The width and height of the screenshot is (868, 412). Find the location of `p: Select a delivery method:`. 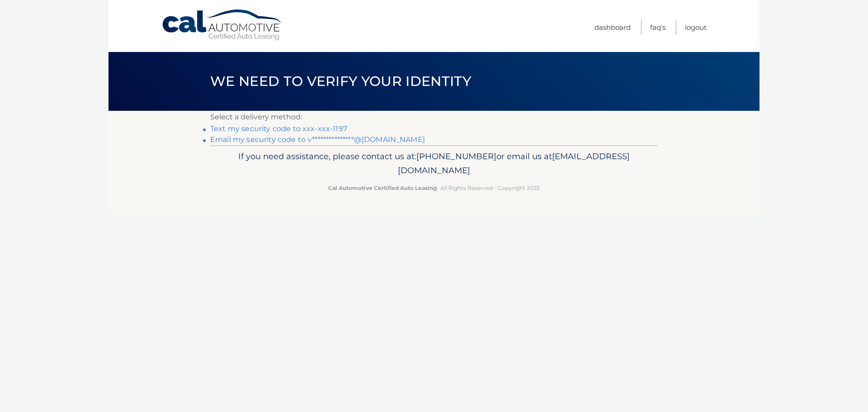

p: Select a delivery method: is located at coordinates (434, 117).